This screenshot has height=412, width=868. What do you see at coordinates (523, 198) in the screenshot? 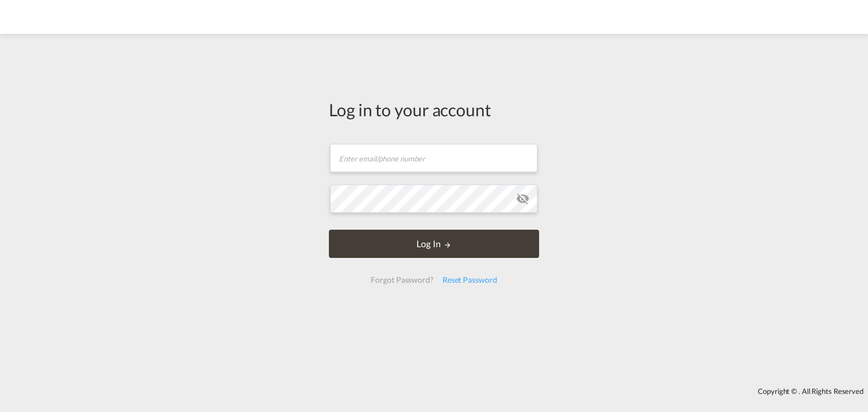
I see `md-icon: icon-eye-off` at bounding box center [523, 198].